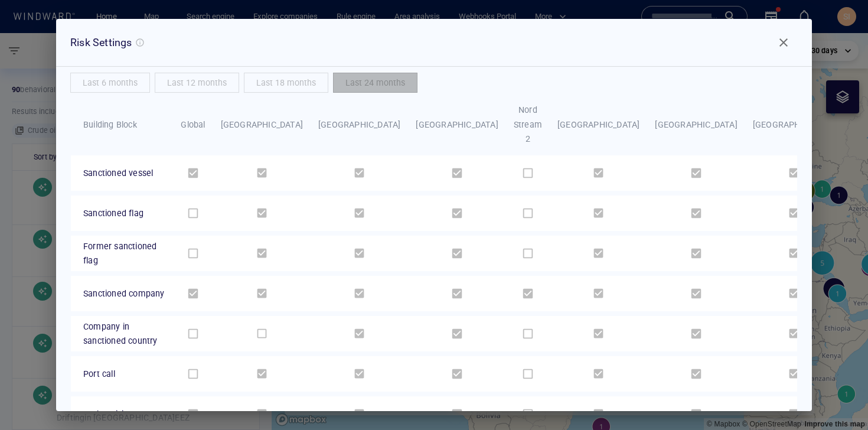 The height and width of the screenshot is (430, 868). What do you see at coordinates (124, 294) in the screenshot?
I see `span: Sanctioned company` at bounding box center [124, 294].